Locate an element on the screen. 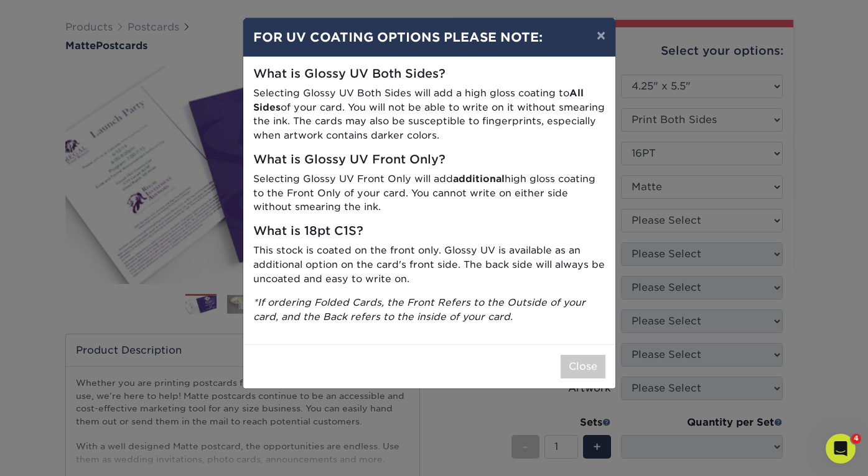 This screenshot has height=476, width=868. span: 4 is located at coordinates (856, 439).